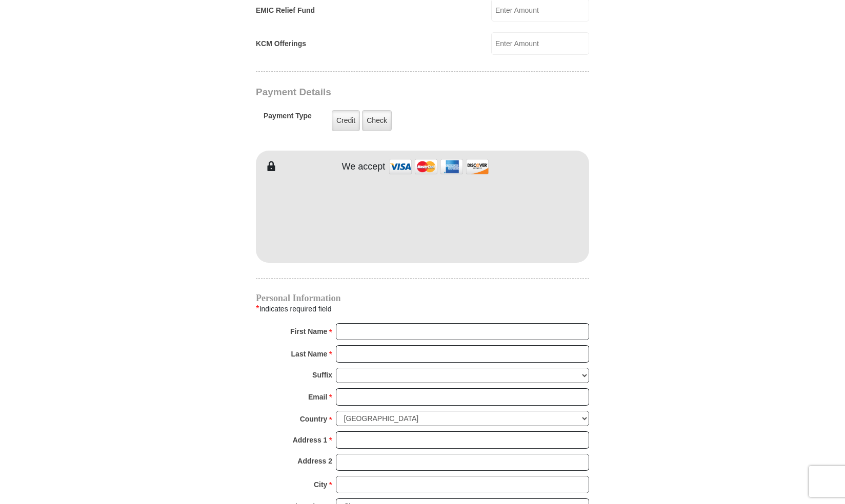  I want to click on h3: Payment Details, so click(386, 92).